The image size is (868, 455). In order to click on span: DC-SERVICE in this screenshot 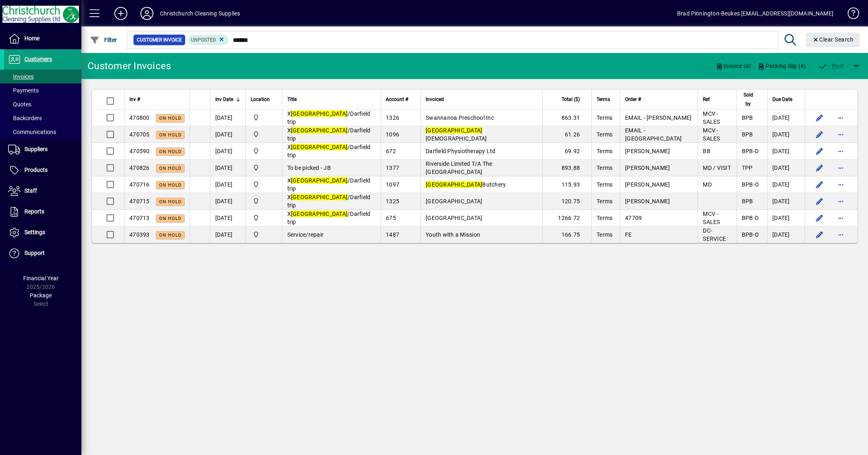, I will do `click(714, 234)`.